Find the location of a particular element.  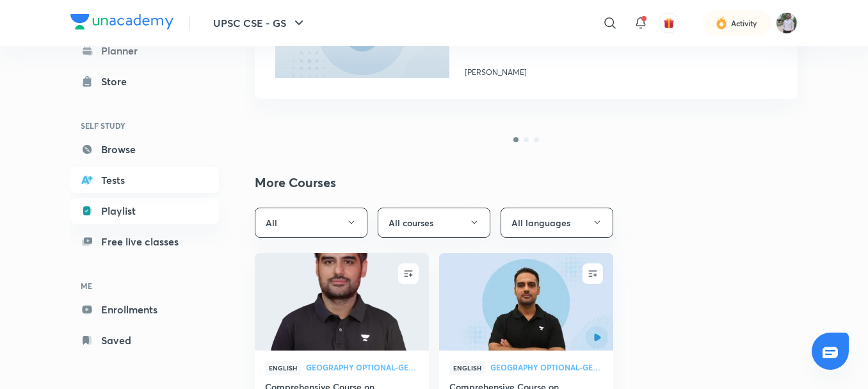

button: All languages is located at coordinates (557, 222).